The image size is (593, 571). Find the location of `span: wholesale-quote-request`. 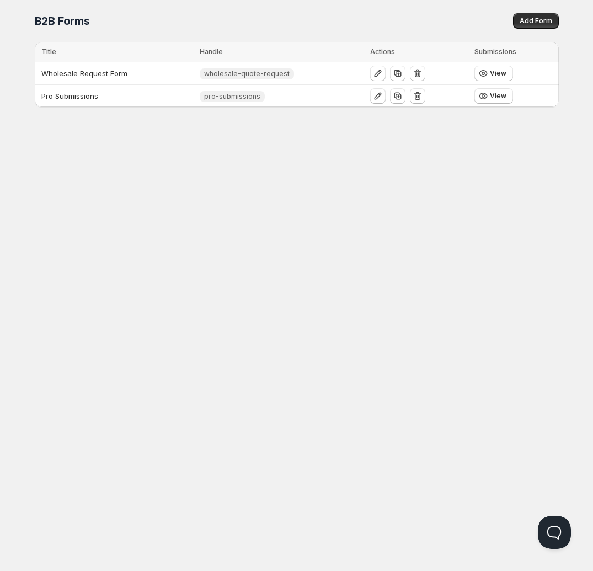

span: wholesale-quote-request is located at coordinates (246, 74).